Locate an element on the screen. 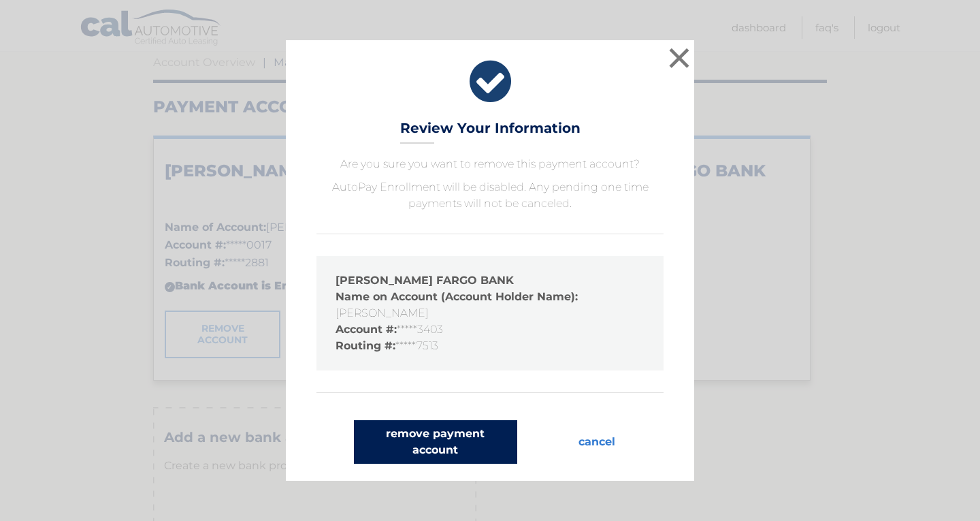  h3: Review Your Information is located at coordinates (490, 131).